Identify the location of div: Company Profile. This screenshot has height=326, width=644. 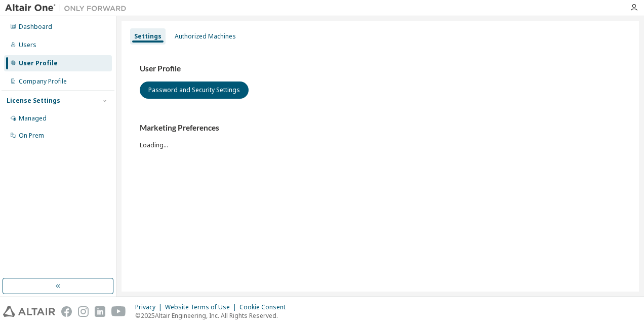
(42, 82).